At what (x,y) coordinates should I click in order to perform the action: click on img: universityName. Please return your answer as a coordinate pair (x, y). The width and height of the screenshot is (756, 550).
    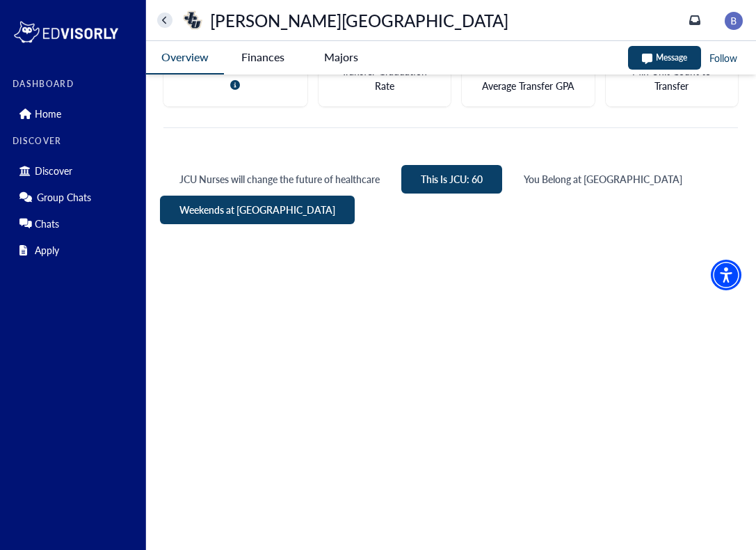
    Looking at the image, I should click on (193, 21).